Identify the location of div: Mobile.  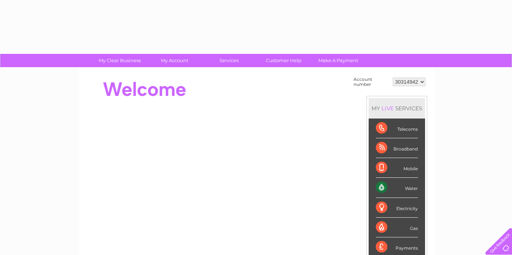
(397, 168).